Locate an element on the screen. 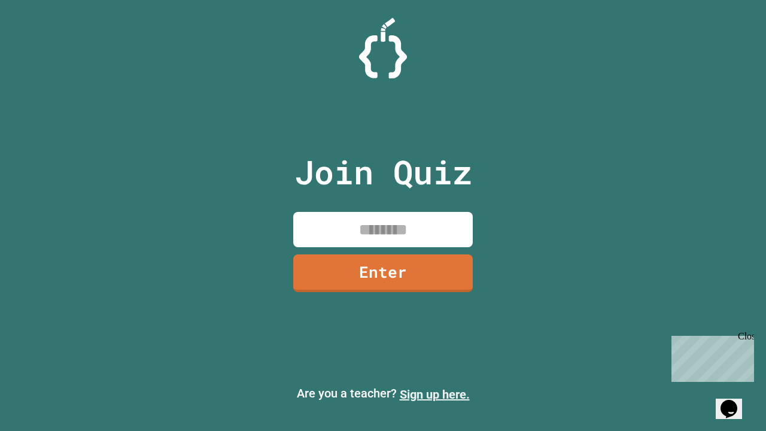 Image resolution: width=766 pixels, height=431 pixels. a: Enter is located at coordinates (383, 273).